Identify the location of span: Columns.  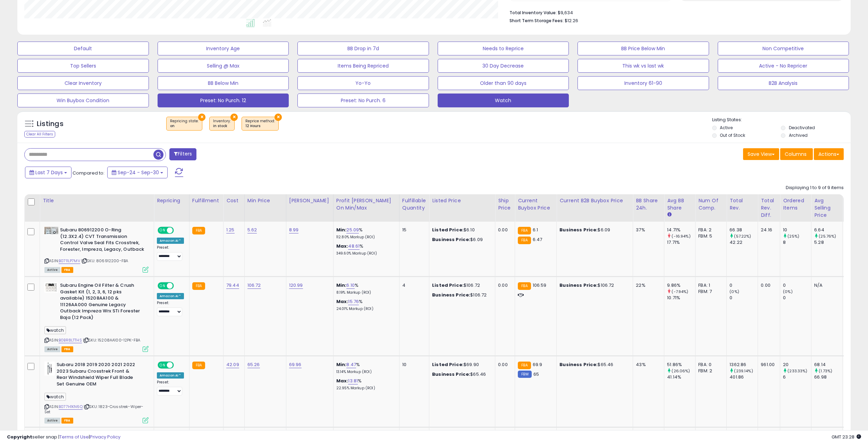
(795, 154).